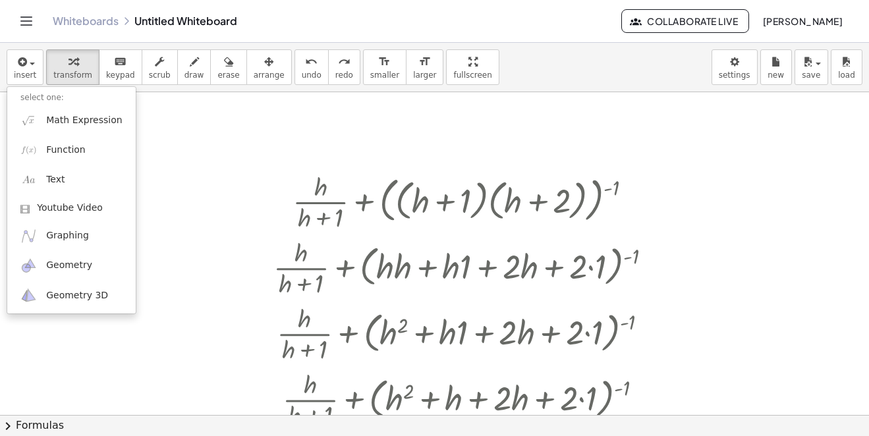 The image size is (869, 436). Describe the element at coordinates (776, 75) in the screenshot. I see `span: new` at that location.